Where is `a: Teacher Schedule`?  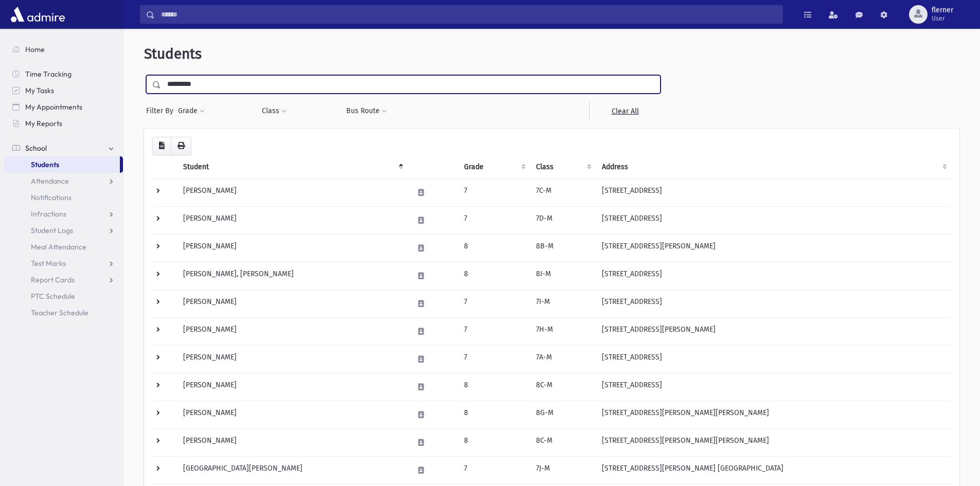
a: Teacher Schedule is located at coordinates (64, 313).